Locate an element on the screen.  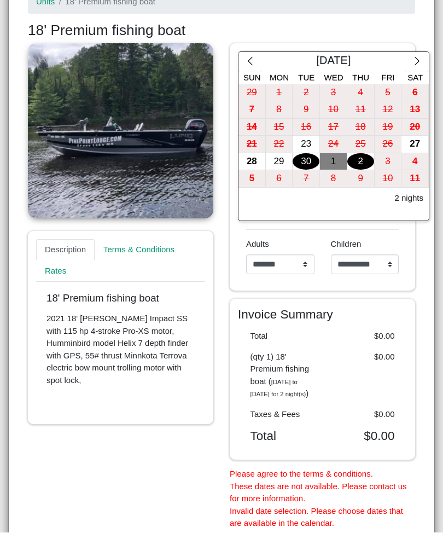
button: 12 is located at coordinates (388, 111).